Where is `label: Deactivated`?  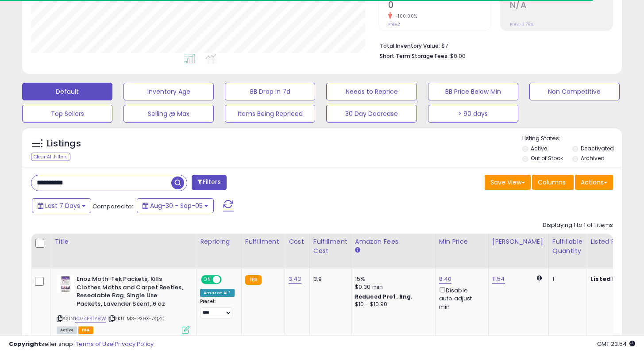
label: Deactivated is located at coordinates (597, 148).